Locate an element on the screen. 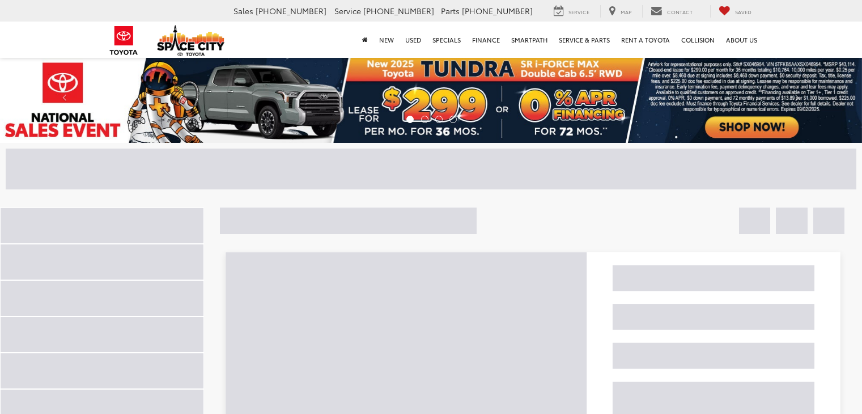  a: About Us is located at coordinates (741, 40).